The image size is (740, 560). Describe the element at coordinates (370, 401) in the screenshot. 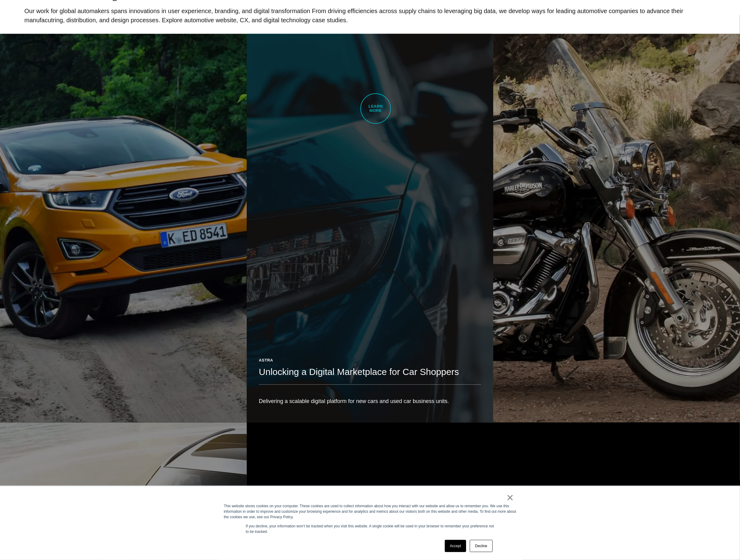

I see `p: Delivering a scalable digital platform for new cars and used car business units.` at that location.